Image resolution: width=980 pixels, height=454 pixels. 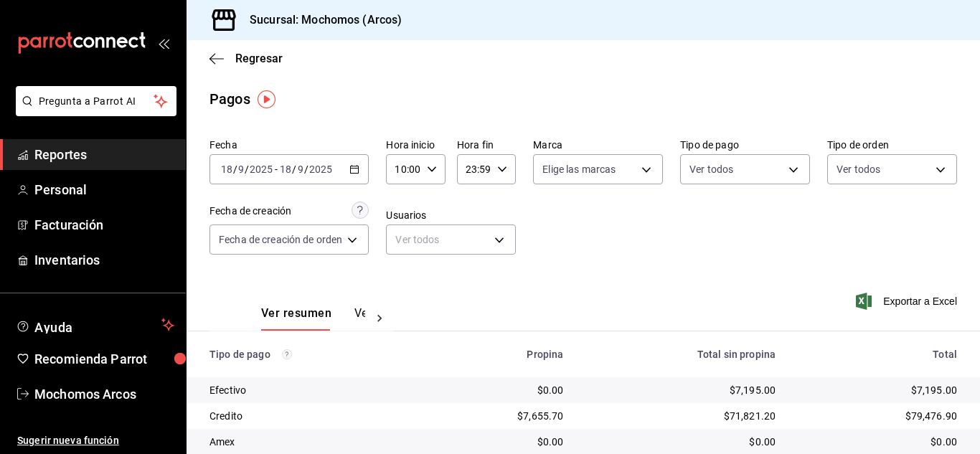 I want to click on div: Tipo de pago, so click(x=314, y=355).